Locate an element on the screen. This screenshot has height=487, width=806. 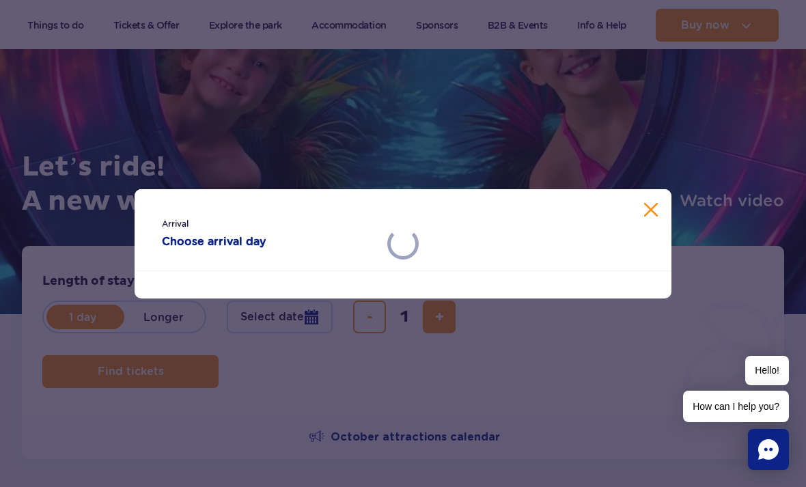
span: How can I help you? is located at coordinates (735, 406).